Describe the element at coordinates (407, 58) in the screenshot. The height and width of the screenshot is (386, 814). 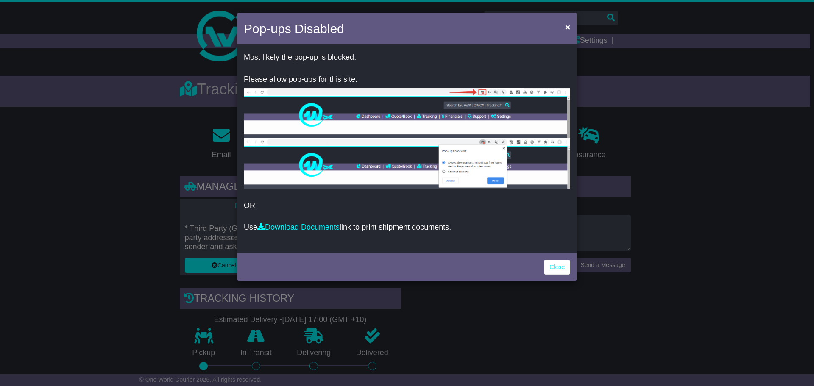
I see `p: Most likely the pop-up is blocked.` at that location.